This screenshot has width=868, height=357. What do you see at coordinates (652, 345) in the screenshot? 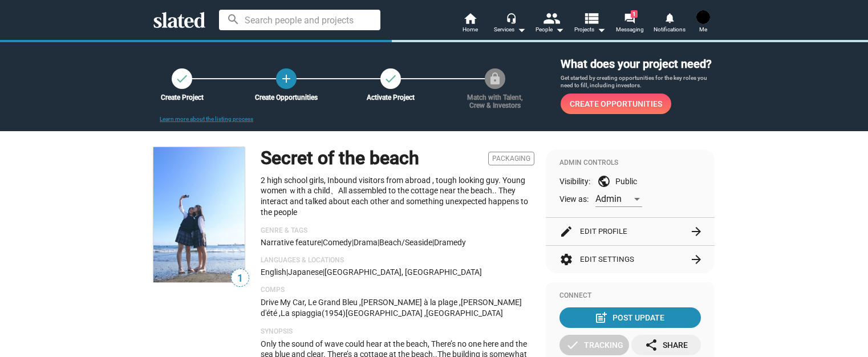
I see `mat-icon: share` at bounding box center [652, 345].